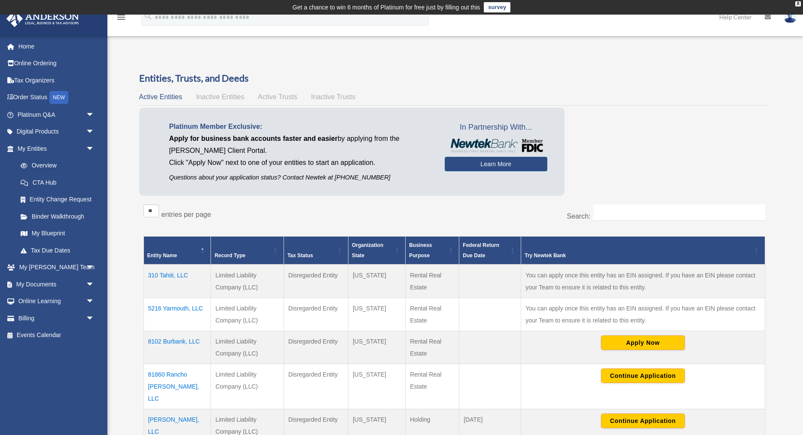  Describe the element at coordinates (57, 98) in the screenshot. I see `a: Order StatusNEW` at that location.